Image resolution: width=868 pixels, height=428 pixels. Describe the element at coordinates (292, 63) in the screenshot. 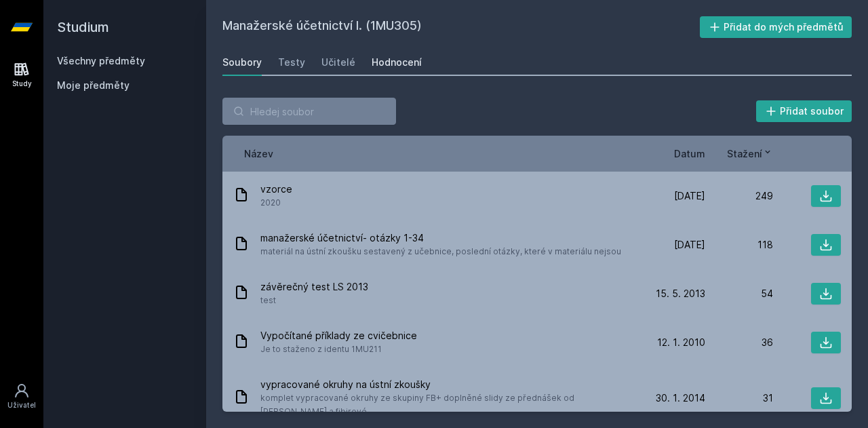

I see `a: Testy` at that location.